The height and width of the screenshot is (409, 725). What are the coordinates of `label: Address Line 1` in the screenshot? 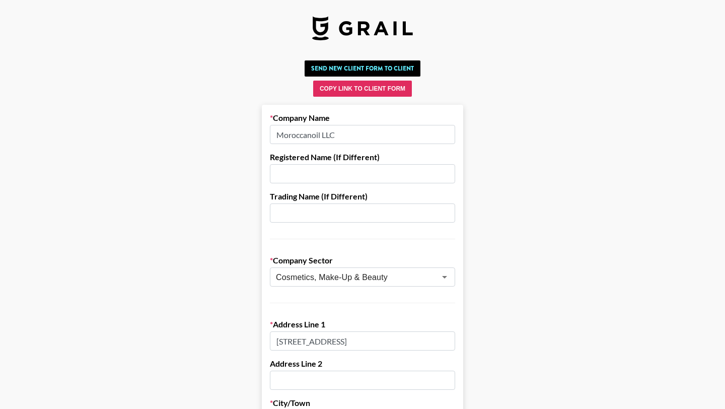 It's located at (363, 324).